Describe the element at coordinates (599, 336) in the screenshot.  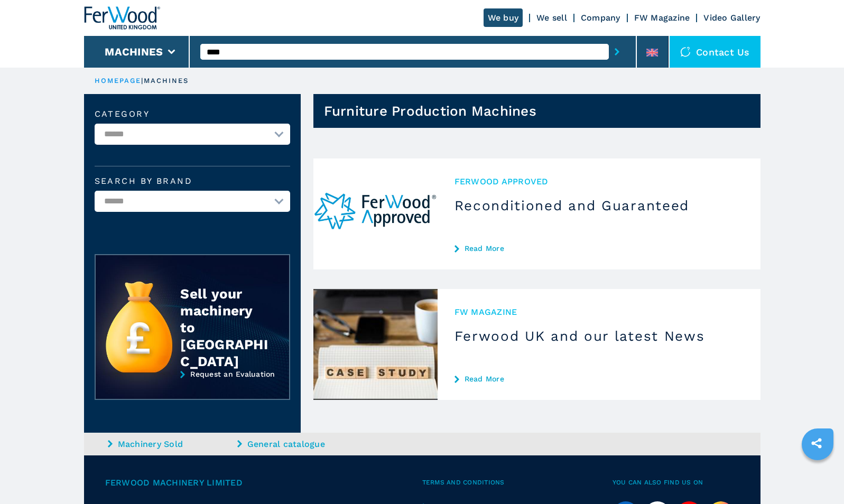
I see `h3: Ferwood UK and our latest News` at that location.